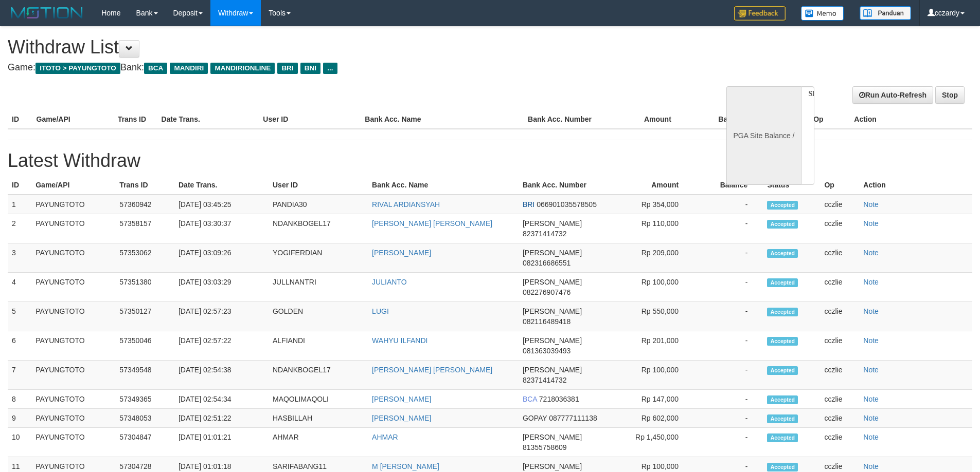 Image resolution: width=980 pixels, height=472 pixels. I want to click on td: Rp 354,000, so click(656, 204).